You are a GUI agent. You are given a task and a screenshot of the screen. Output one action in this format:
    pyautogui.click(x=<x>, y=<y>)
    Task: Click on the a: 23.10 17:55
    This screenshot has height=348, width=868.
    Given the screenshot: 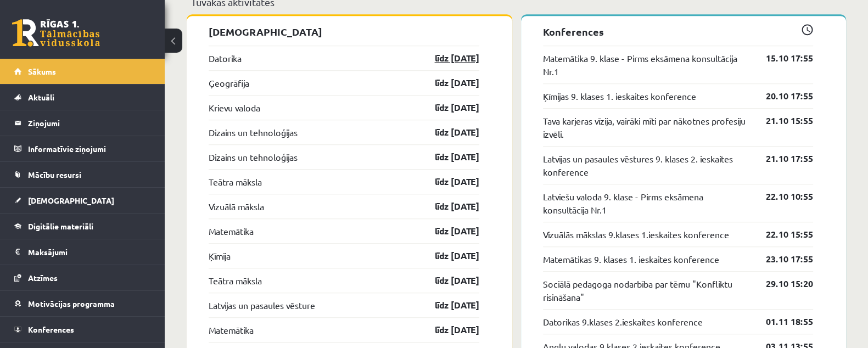 What is the action you would take?
    pyautogui.click(x=782, y=259)
    